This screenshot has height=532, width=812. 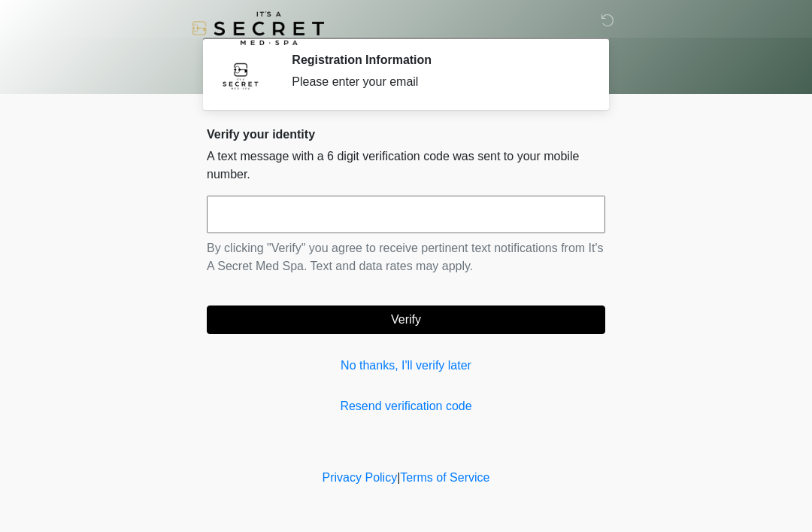 I want to click on a: No thanks, I'll verify later, so click(x=406, y=365).